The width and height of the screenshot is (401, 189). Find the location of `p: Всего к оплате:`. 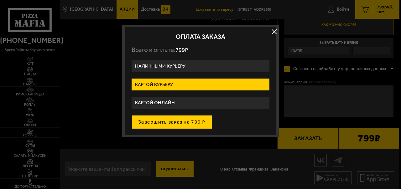

p: Всего к оплате: is located at coordinates (200, 50).